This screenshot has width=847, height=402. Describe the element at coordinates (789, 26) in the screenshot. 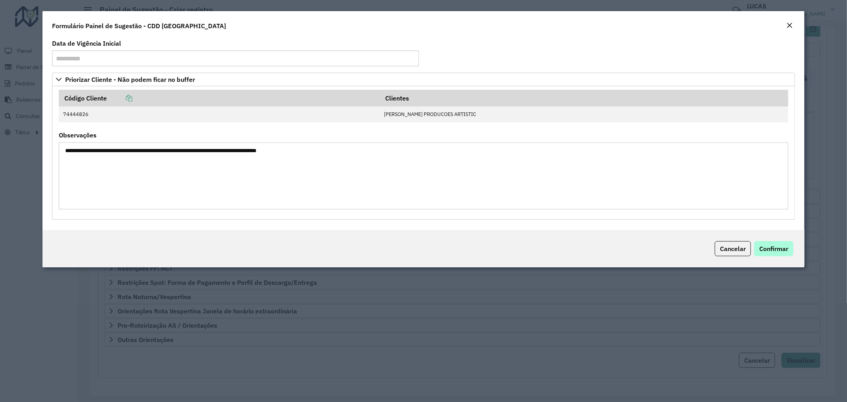

I see `button: Close` at that location.